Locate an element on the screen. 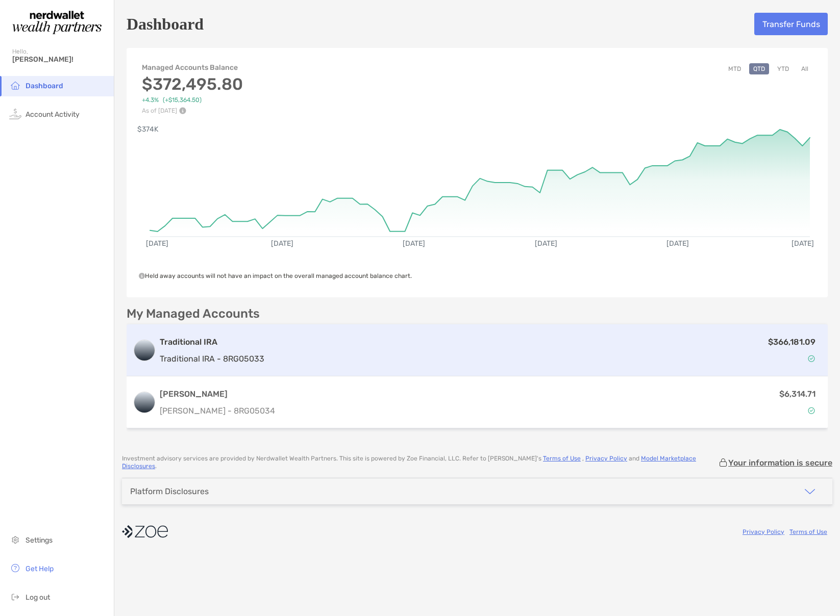 The image size is (840, 616). span: Held away accounts will not have an impact on the overall managed account balance chart. is located at coordinates (275, 276).